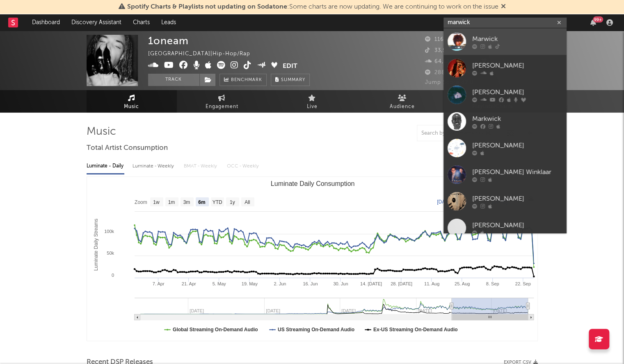 This screenshot has width=624, height=364. What do you see at coordinates (246, 80) in the screenshot?
I see `span: Benchmark` at bounding box center [246, 80].